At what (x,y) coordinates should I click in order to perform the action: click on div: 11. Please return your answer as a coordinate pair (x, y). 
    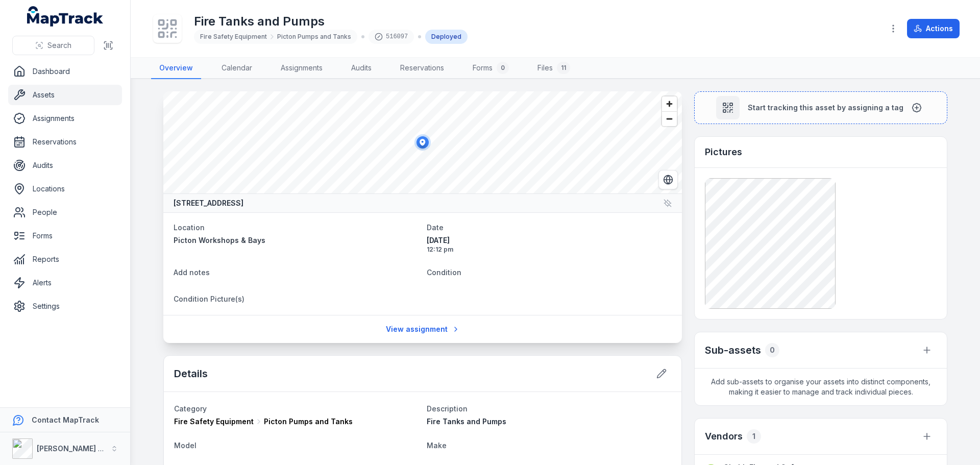
    Looking at the image, I should click on (564, 68).